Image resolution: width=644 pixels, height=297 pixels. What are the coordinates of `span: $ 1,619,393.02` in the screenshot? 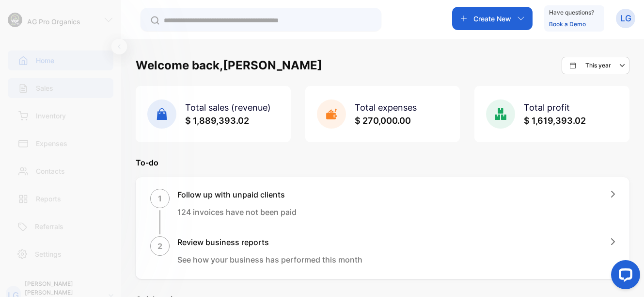 It's located at (555, 120).